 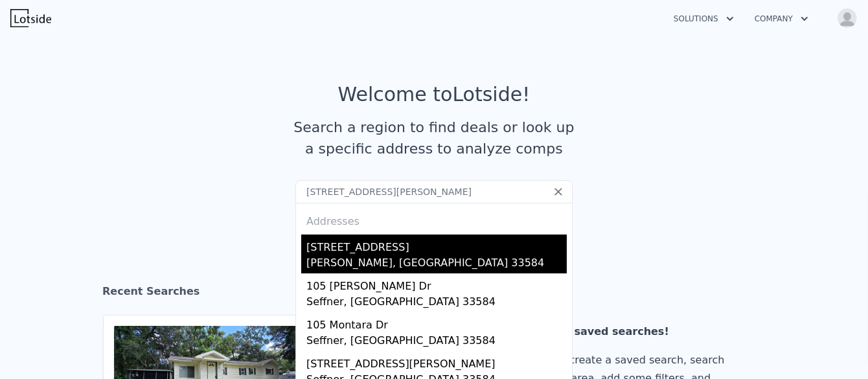 What do you see at coordinates (434, 95) in the screenshot?
I see `div: Welcome to Lotside !` at bounding box center [434, 95].